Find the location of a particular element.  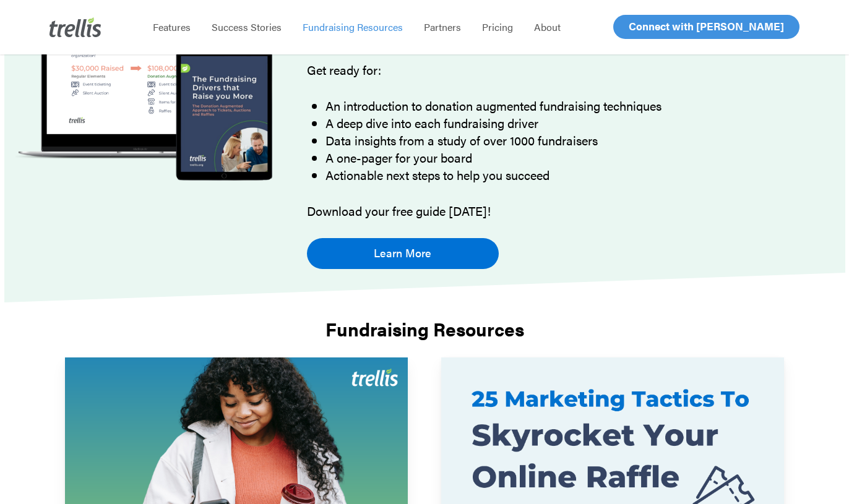

span: Learn More is located at coordinates (402, 253).